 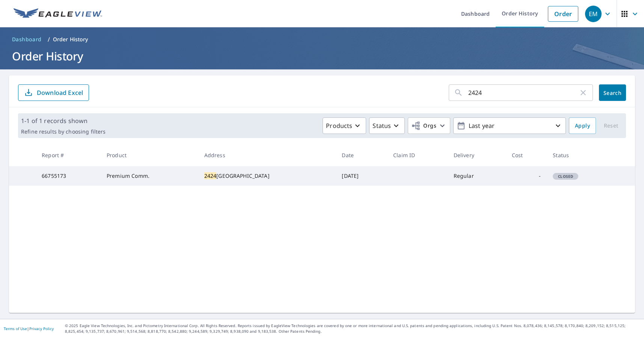 What do you see at coordinates (16, 328) in the screenshot?
I see `a: Terms of Use` at bounding box center [16, 328].